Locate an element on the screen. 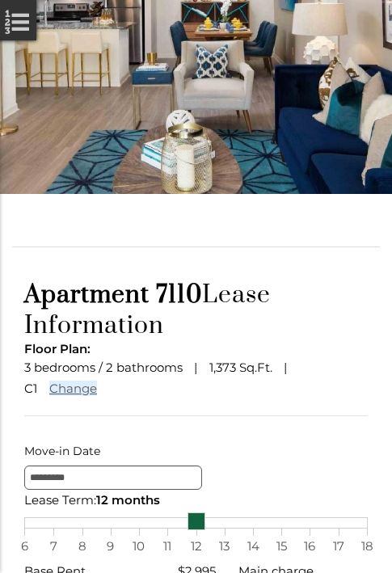 This screenshot has width=392, height=573. span: 1,373 is located at coordinates (222, 367).